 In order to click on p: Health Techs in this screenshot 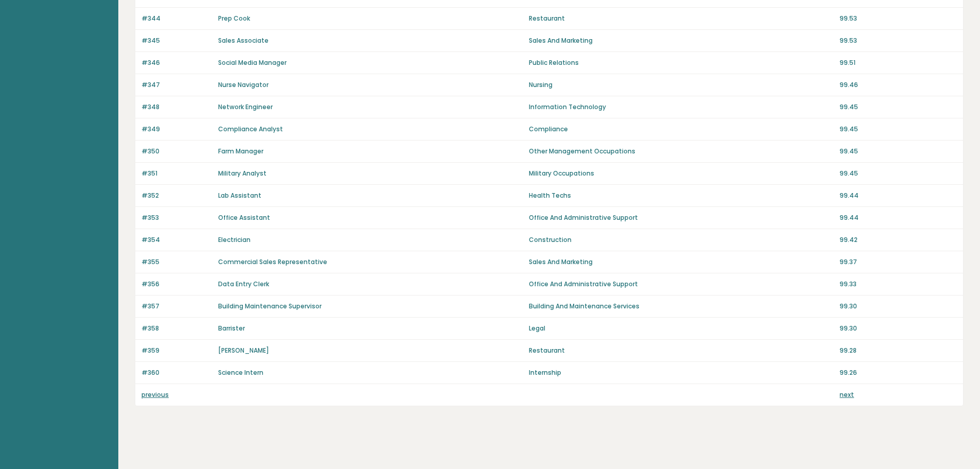, I will do `click(681, 196)`.